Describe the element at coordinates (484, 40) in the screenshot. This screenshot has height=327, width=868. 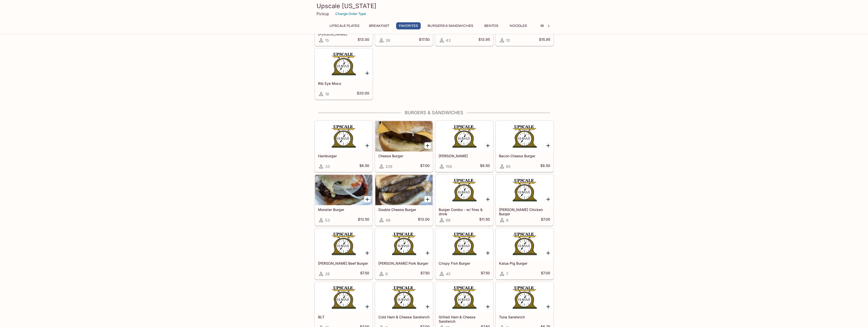
I see `h5: $13.95` at that location.